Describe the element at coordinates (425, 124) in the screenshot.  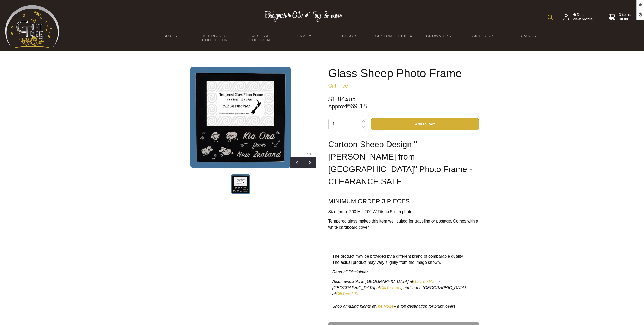
I see `button: Add to Cart` at that location.